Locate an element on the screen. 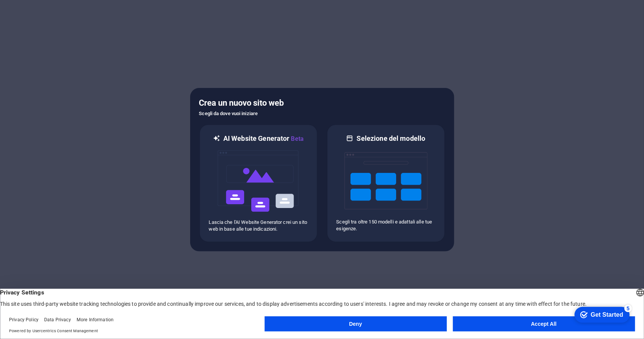 The image size is (644, 339). div: AI Website GeneratorBetaaiLascia che l'AI Website Generator crei un sito web in base alle tue ind... is located at coordinates (258, 183).